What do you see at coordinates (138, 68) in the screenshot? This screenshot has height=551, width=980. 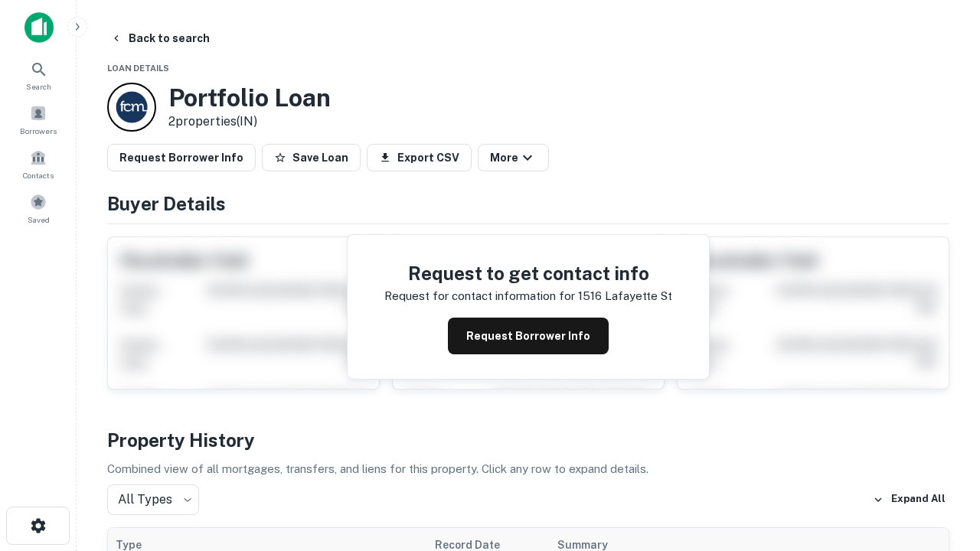 I see `span: Loan Details` at bounding box center [138, 68].